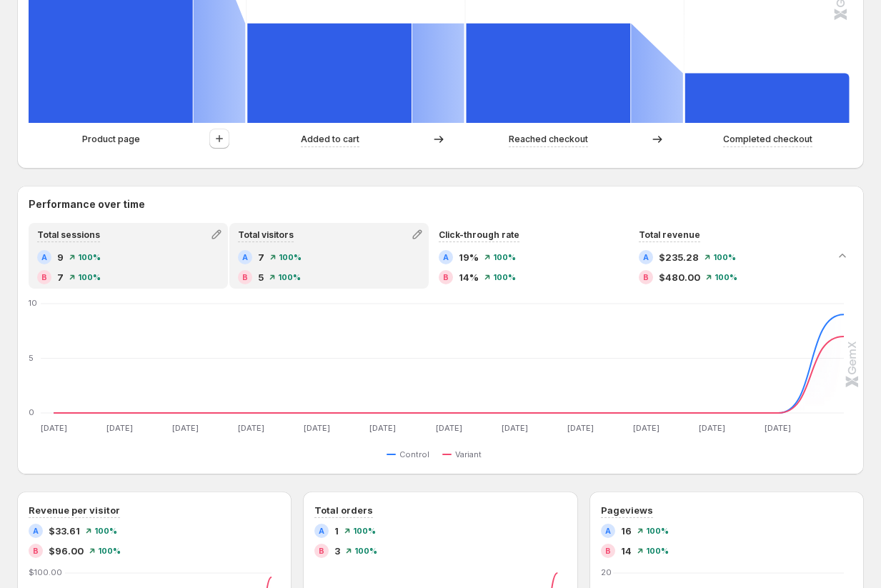  What do you see at coordinates (64, 531) in the screenshot?
I see `span: $33.61` at bounding box center [64, 531].